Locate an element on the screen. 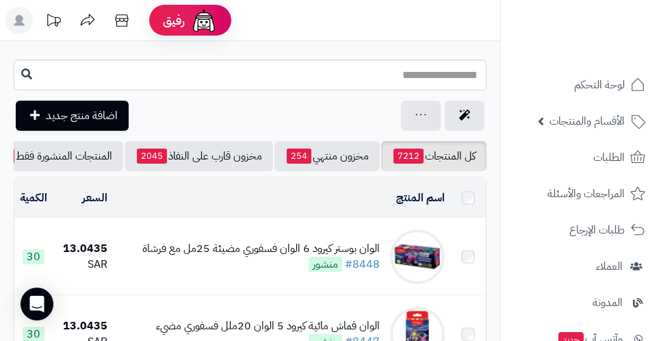 Image resolution: width=661 pixels, height=341 pixels. a: المراجعات والأسئلة is located at coordinates (581, 194).